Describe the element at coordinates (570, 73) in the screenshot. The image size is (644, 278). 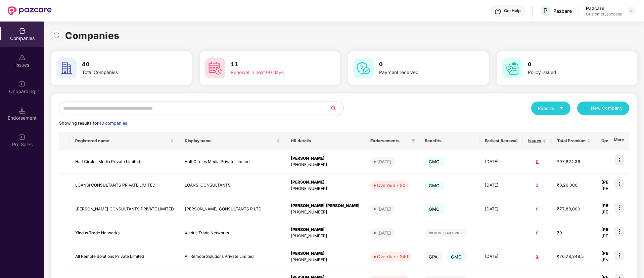
I see `div: Policy issued` at that location.